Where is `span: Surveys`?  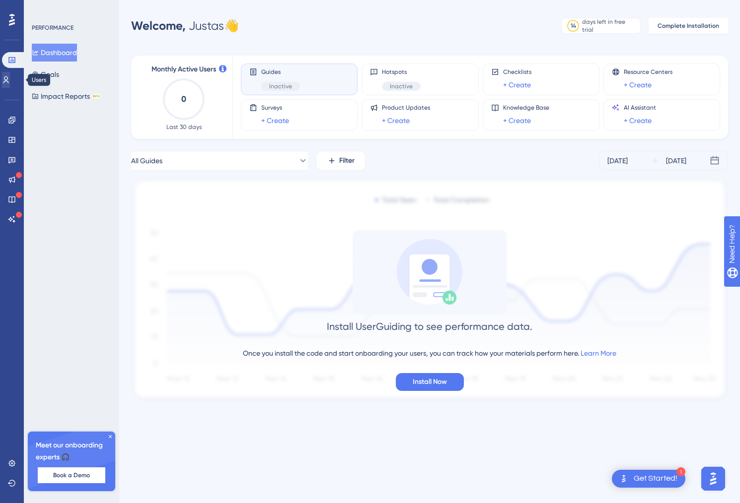 span: Surveys is located at coordinates (275, 108).